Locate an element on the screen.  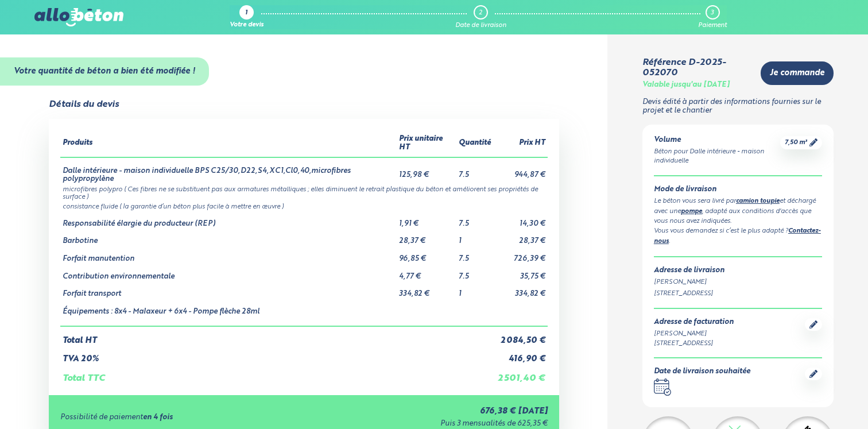
th: Produits is located at coordinates (229, 143).